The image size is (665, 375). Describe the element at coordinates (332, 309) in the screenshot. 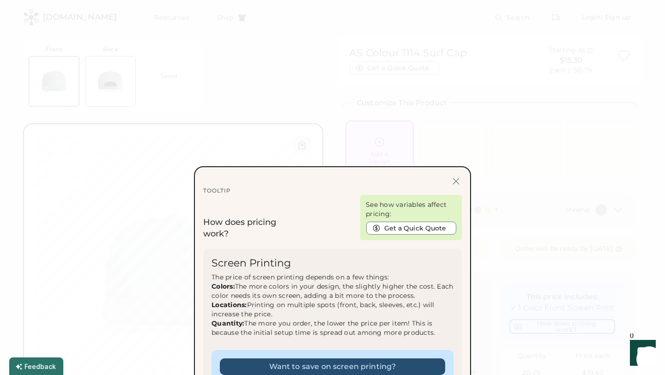

I see `div: The price of screen printing depends on a few things: The more colors in your design, the slightl...` at that location.